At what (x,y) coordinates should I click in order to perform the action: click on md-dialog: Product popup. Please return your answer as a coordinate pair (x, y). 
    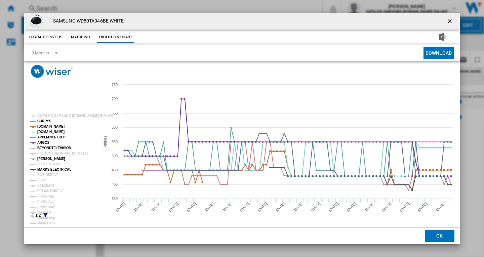
    Looking at the image, I should click on (242, 128).